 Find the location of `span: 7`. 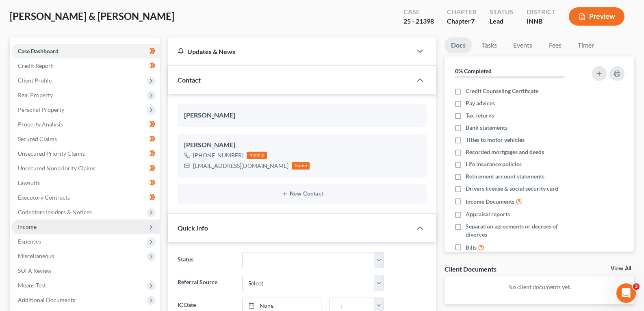

span: 7 is located at coordinates (473, 21).